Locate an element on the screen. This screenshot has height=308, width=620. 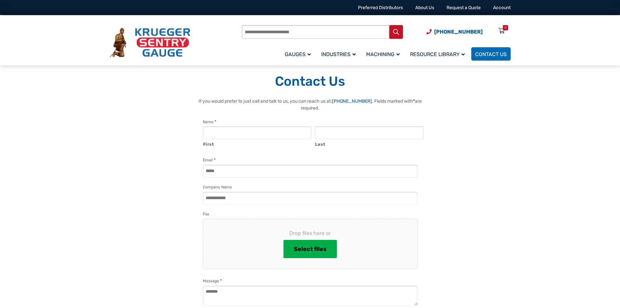
legend: Name is located at coordinates (210, 122).